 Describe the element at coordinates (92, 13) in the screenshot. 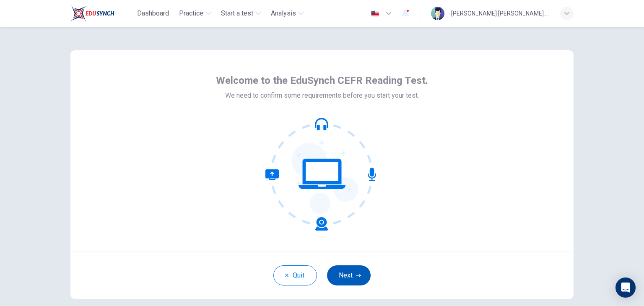

I see `img: EduSynch logo` at that location.